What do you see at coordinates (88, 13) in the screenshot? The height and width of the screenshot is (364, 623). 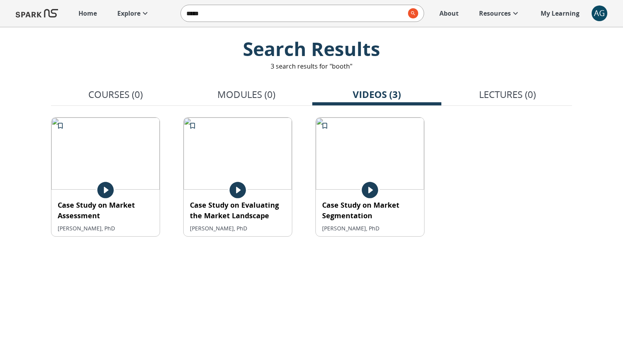 I see `p: Home` at bounding box center [88, 13].